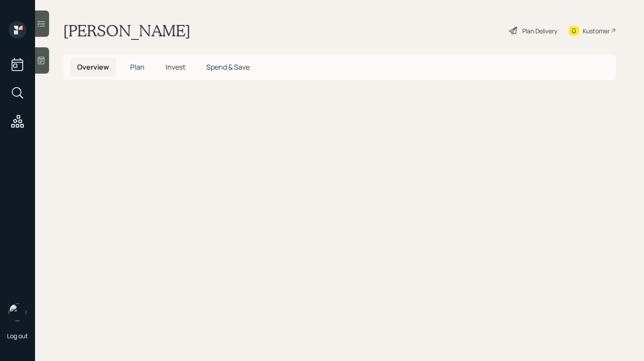  I want to click on div: Plan Delivery, so click(540, 30).